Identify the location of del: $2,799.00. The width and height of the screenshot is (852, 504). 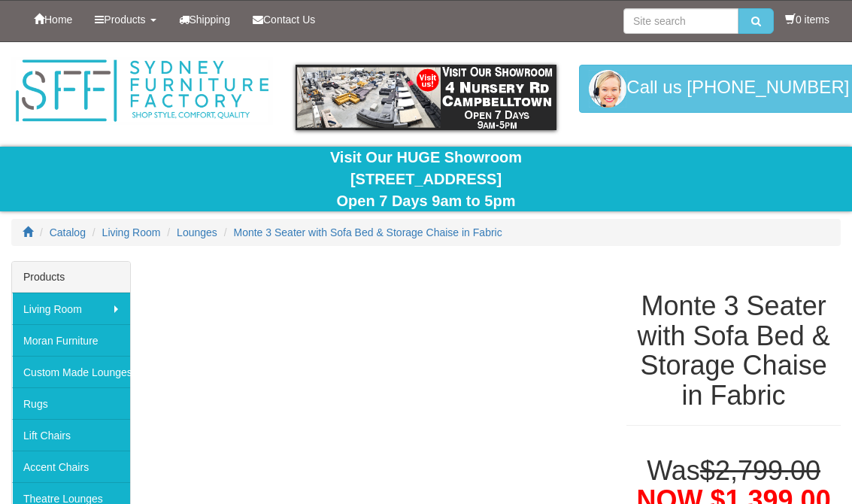
(761, 470).